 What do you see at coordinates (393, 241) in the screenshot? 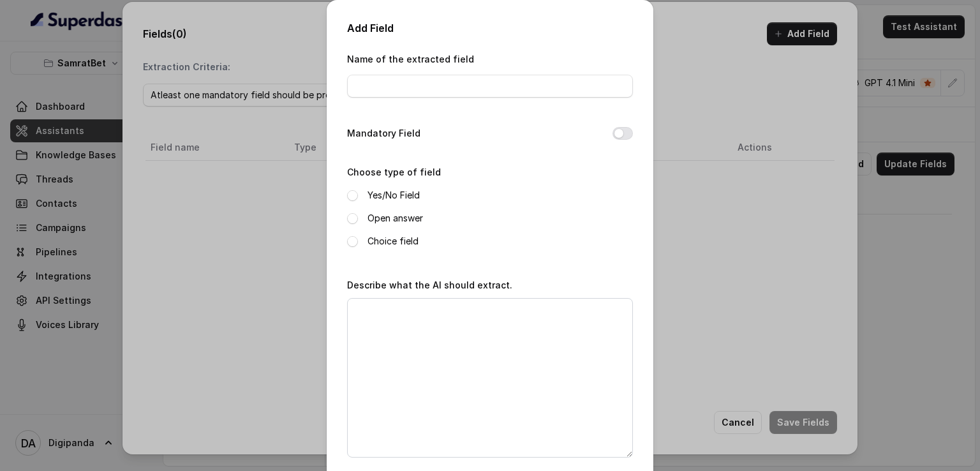
I see `label: Choice field` at bounding box center [393, 241].